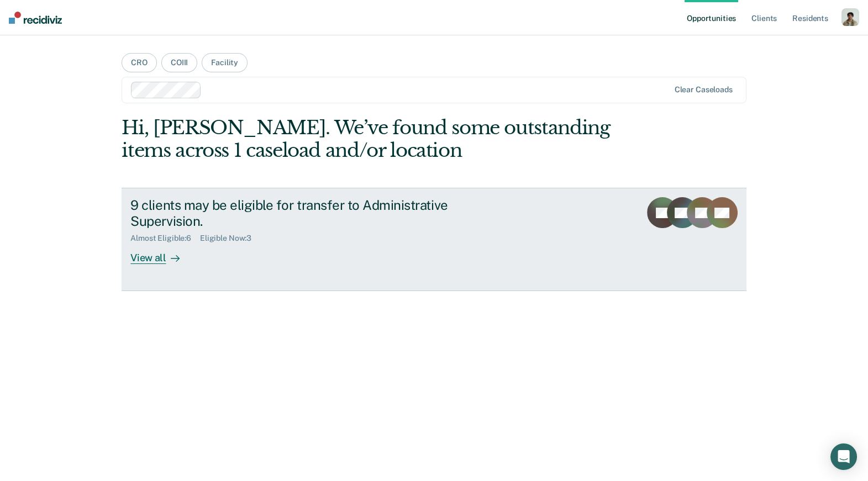 This screenshot has width=868, height=481. I want to click on a: 9 clients may be eligible for transfer to Administrative Supervision.Almost Eligible:6Eligible No..., so click(434, 239).